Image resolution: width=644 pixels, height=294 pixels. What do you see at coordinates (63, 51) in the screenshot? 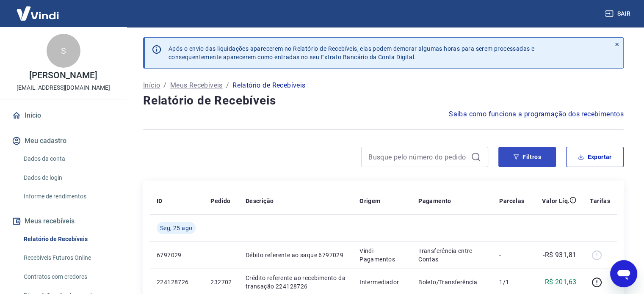
I see `div: S` at bounding box center [63, 51].